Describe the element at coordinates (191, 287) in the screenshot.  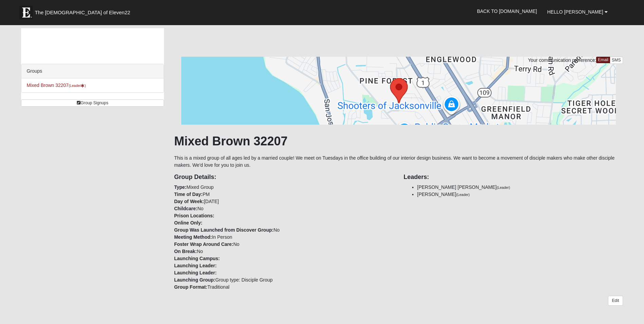
I see `strong: Group Format:` at that location.